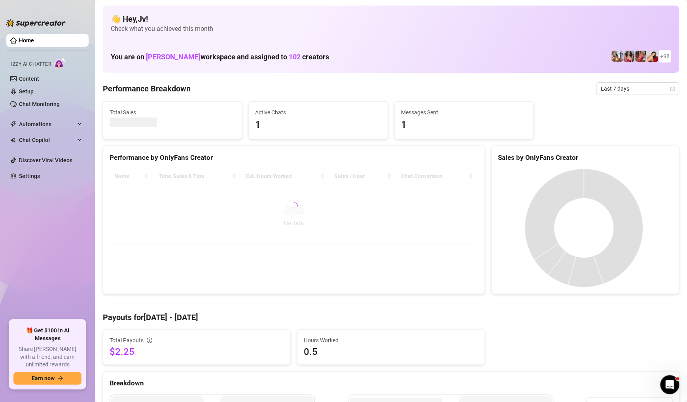 The image size is (687, 402). Describe the element at coordinates (294, 206) in the screenshot. I see `span: loading` at that location.